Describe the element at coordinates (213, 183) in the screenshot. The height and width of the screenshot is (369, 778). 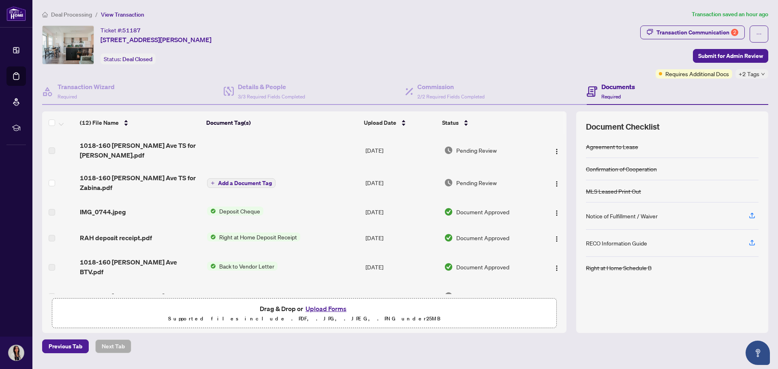
I see `span: plus` at that location.